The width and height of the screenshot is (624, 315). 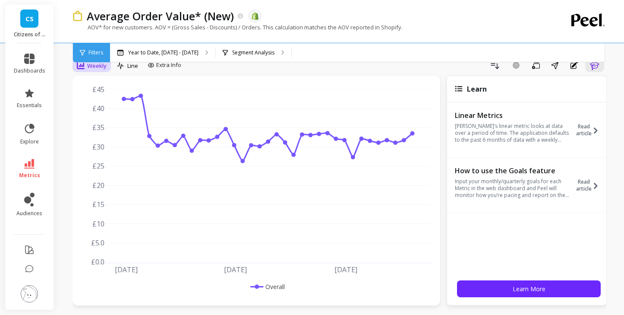 What do you see at coordinates (514, 188) in the screenshot?
I see `p: Input your monthly/quarterly goals for each Metric in the web dashboard and Peel will monitor how...` at bounding box center [514, 188].